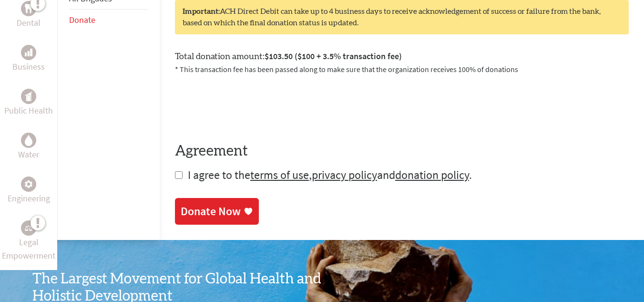 The image size is (644, 302). Describe the element at coordinates (28, 52) in the screenshot. I see `div: Business` at that location.